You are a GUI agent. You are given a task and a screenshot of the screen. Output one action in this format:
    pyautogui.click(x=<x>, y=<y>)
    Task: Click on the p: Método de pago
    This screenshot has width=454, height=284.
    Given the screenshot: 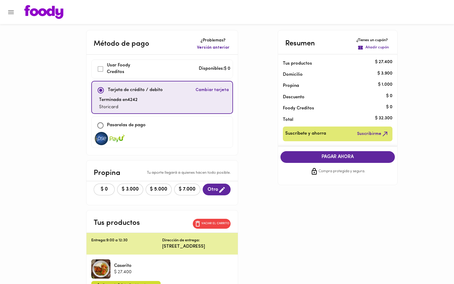 What is the action you would take?
    pyautogui.click(x=121, y=44)
    